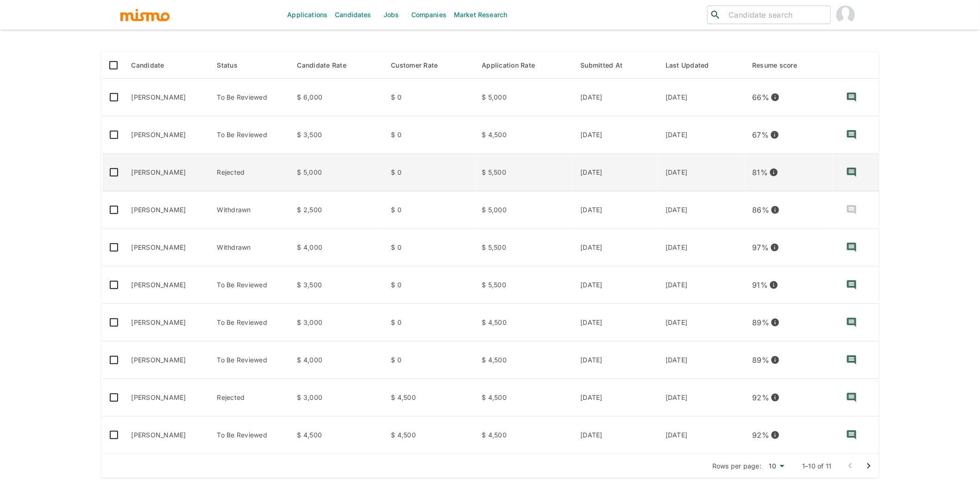 The height and width of the screenshot is (493, 980). I want to click on div: 10, so click(777, 466).